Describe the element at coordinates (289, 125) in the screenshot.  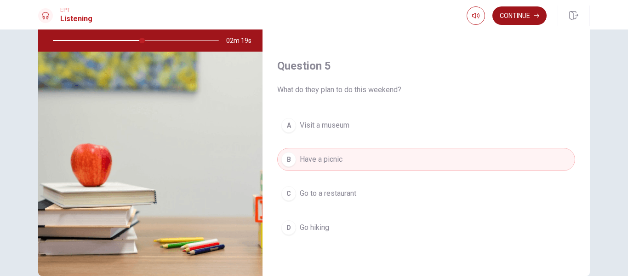
I see `div: A` at that location.